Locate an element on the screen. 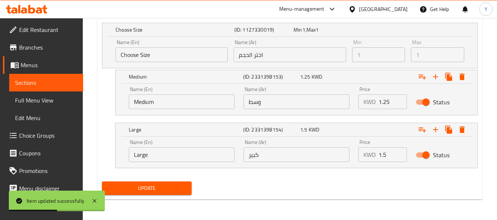  button: Clone new choice is located at coordinates (449, 77).